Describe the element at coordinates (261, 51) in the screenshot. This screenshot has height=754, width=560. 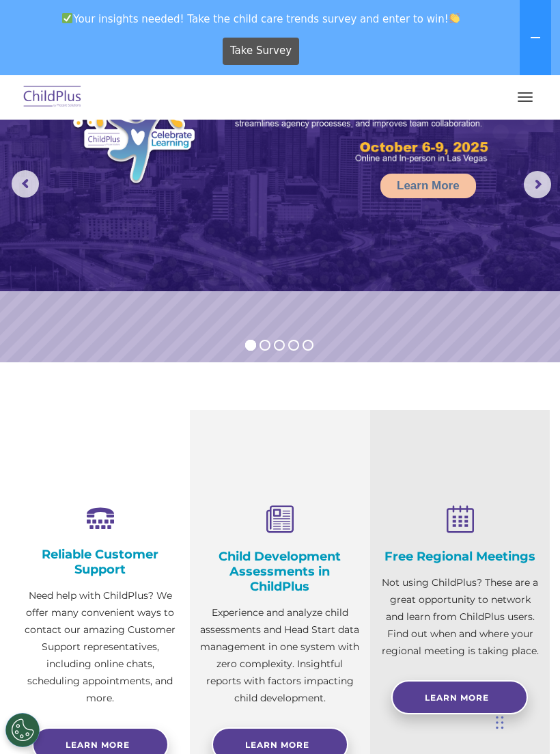
I see `span: Take Survey` at that location.